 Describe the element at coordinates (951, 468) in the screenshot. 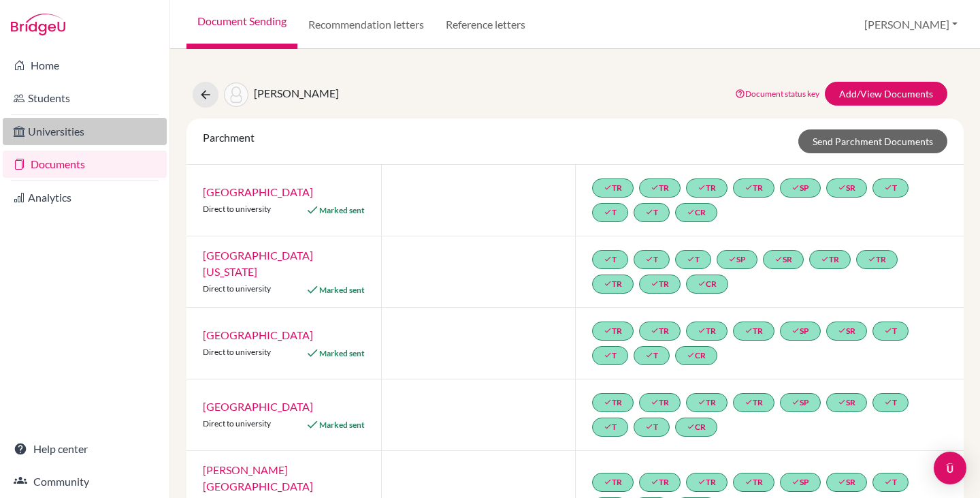

I see `div: Open Intercom Messenger` at that location.